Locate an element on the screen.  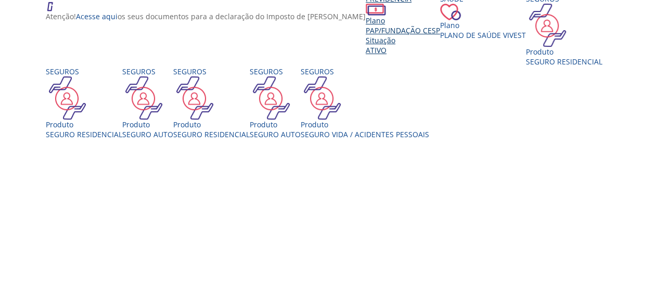
span: PAP/Fundação CESP is located at coordinates (403, 30).